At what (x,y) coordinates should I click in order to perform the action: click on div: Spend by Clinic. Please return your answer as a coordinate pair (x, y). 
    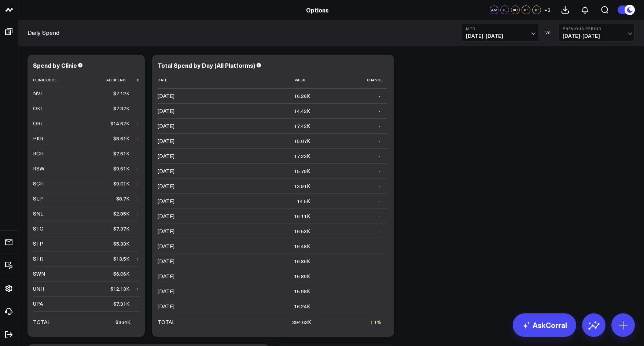
    Looking at the image, I should click on (55, 65).